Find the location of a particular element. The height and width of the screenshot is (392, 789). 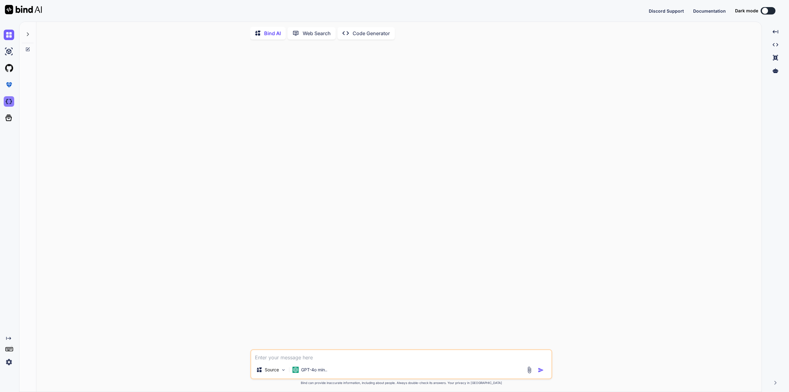

p: Web Search is located at coordinates (317, 33).